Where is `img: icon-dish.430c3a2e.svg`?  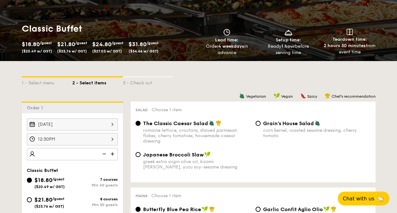 img: icon-dish.430c3a2e.svg is located at coordinates (289, 32).